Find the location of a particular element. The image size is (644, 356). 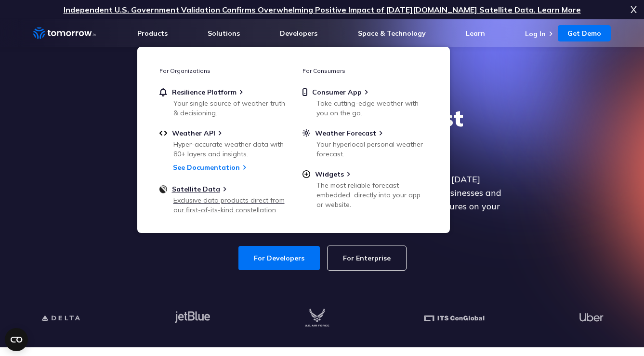

div: Your hyperlocal personal weather forecast. is located at coordinates (372, 149).